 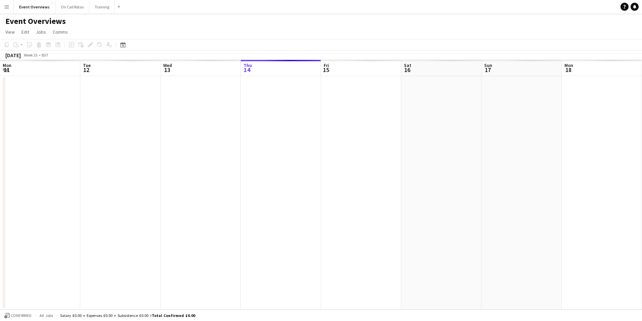 I want to click on span: 17, so click(x=488, y=70).